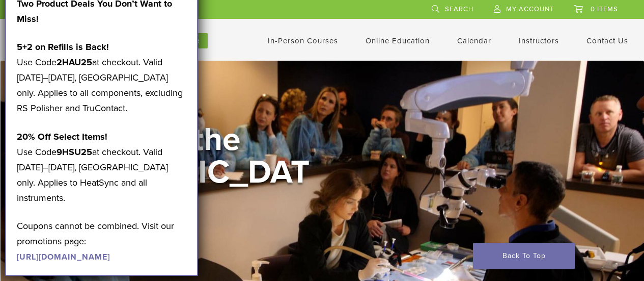 The height and width of the screenshot is (281, 644). What do you see at coordinates (524, 256) in the screenshot?
I see `a: Back To Top` at bounding box center [524, 256].